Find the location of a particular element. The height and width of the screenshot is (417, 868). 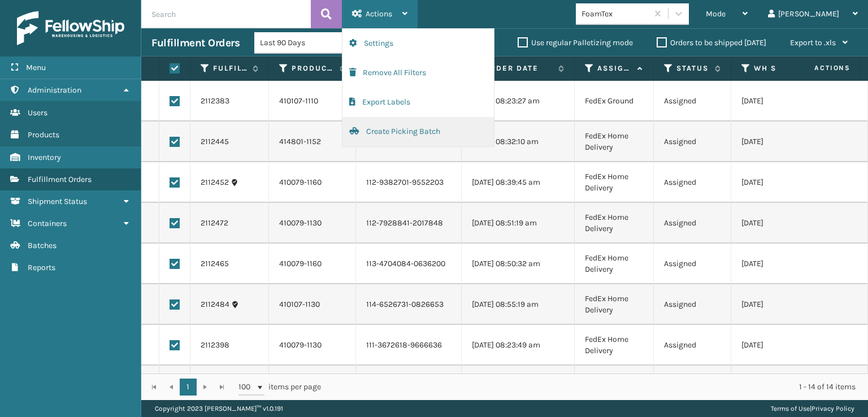

label: WH Ship By Date is located at coordinates (788, 68).